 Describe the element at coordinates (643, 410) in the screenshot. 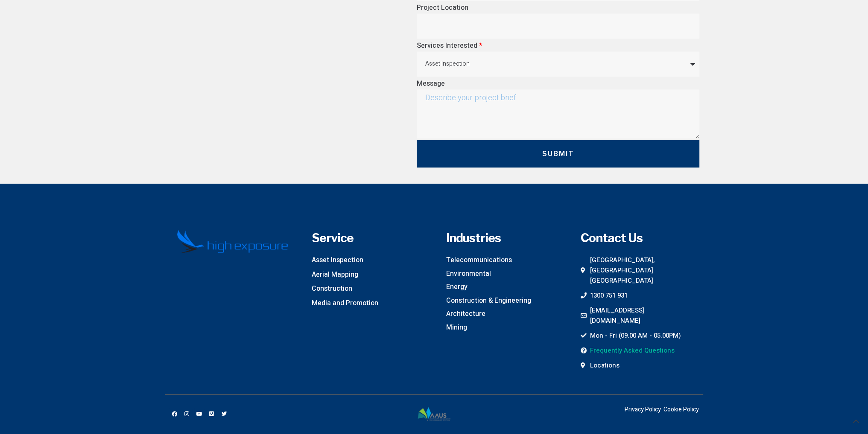

I see `span: Privacy Policy` at that location.